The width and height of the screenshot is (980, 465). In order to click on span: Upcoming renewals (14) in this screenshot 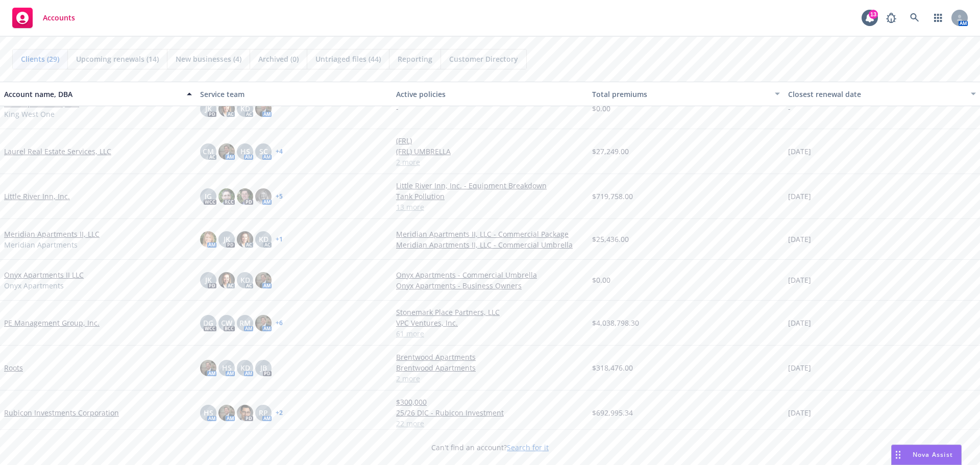, I will do `click(117, 59)`.